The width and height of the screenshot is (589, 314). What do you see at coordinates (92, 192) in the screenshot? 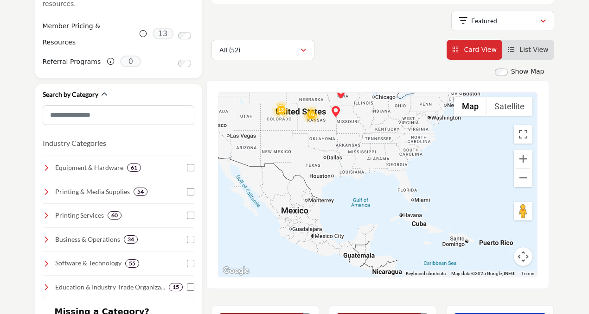
I see `h4: Printing & Media Supplies: A wide range of high-quality paper, films, inks, and specialty materia...` at bounding box center [92, 192].